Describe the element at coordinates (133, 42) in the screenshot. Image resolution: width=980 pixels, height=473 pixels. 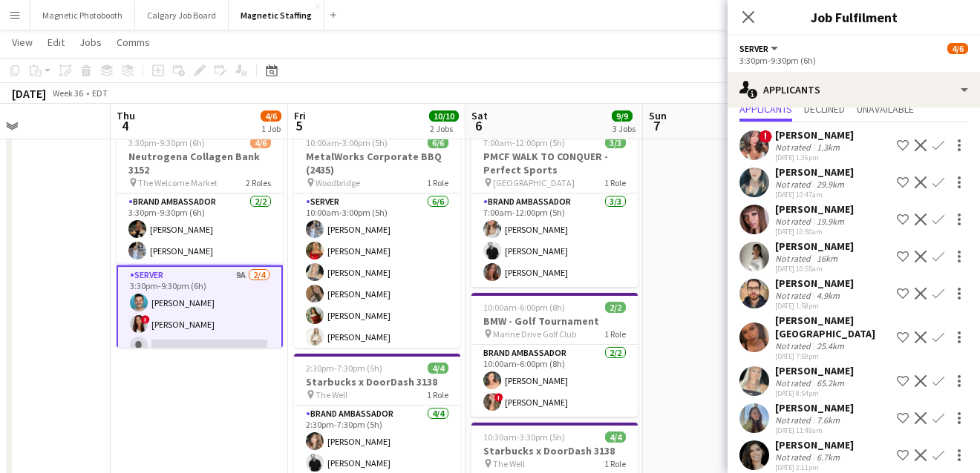
I see `a: Comms` at that location.